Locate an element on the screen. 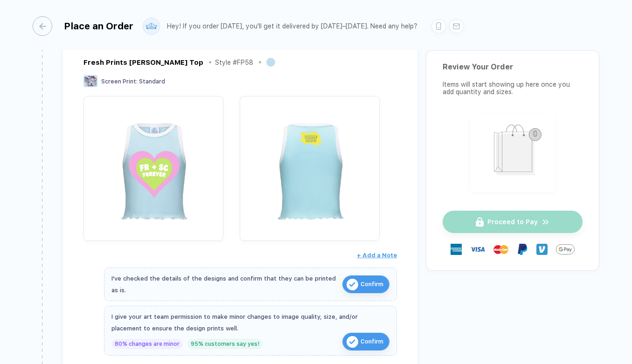 The height and width of the screenshot is (364, 632). img: 90a0d555-9fee-4266-a19e-0431ad040343_nt_front_1757432055971.jpg is located at coordinates (154, 166).